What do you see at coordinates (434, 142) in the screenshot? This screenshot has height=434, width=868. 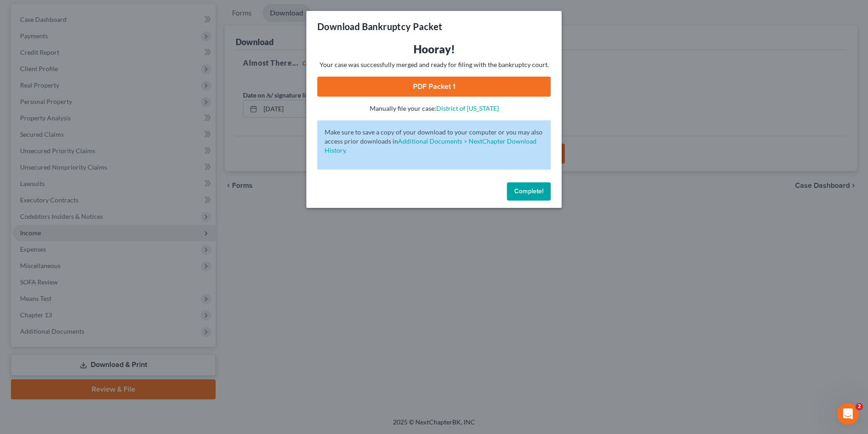 I see `p: Make sure to save a copy of your download to your computer or you may also access prior downloads in` at bounding box center [434, 142].